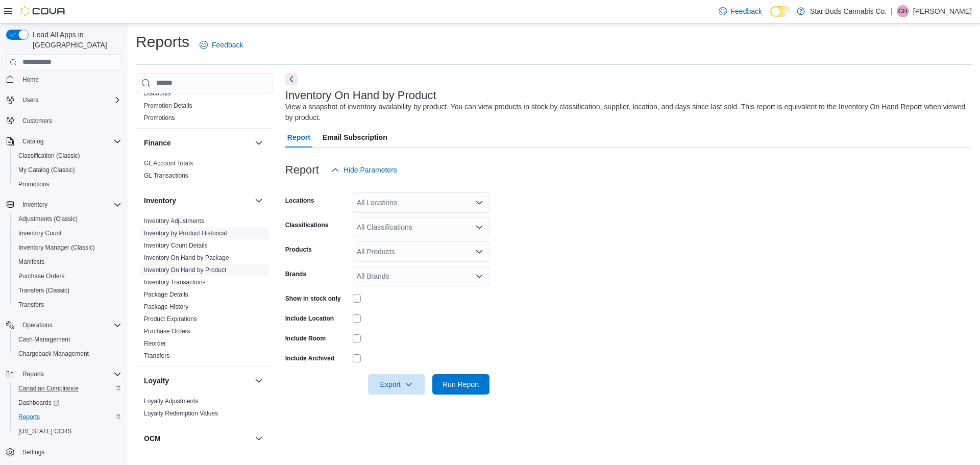  I want to click on span: Washington CCRS, so click(68, 431).